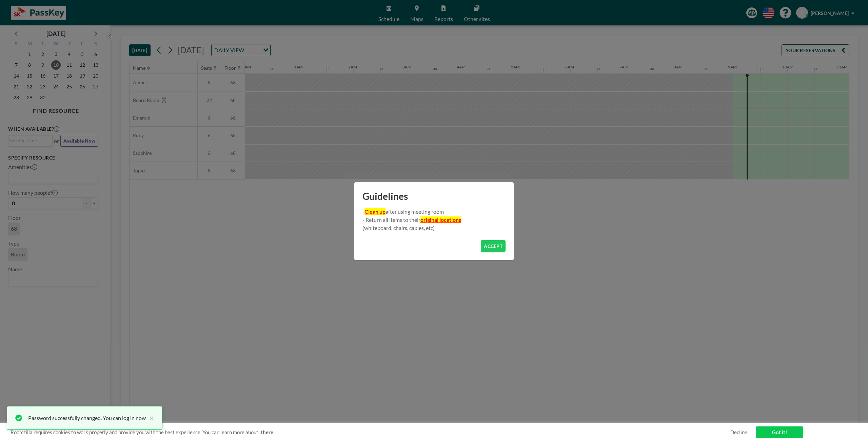 The width and height of the screenshot is (868, 442). What do you see at coordinates (87, 417) in the screenshot?
I see `div: Password successfully changed. You can log in now` at bounding box center [87, 417].